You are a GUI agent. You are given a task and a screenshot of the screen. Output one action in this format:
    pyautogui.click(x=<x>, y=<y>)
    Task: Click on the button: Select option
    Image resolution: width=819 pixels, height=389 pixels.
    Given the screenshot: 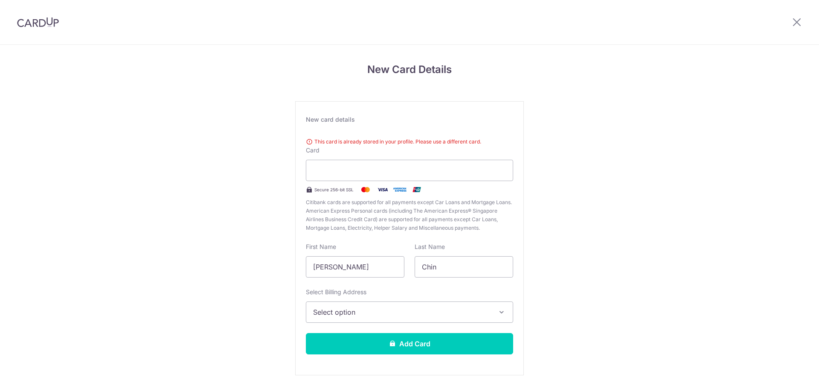 What is the action you would take?
    pyautogui.click(x=410, y=312)
    